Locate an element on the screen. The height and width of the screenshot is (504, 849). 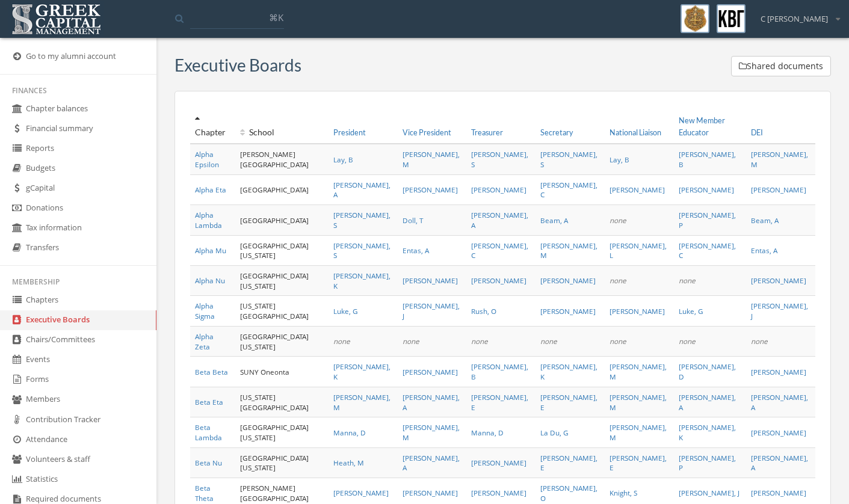
button: Shared documents is located at coordinates (781, 66).